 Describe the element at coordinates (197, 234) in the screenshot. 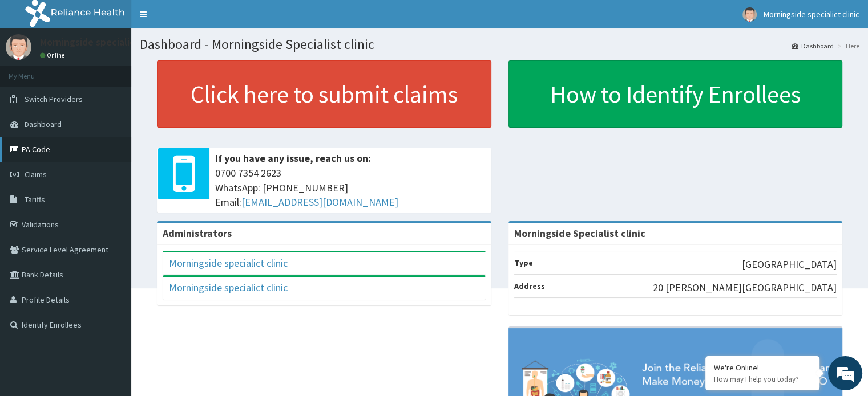

I see `b: Administrators` at that location.